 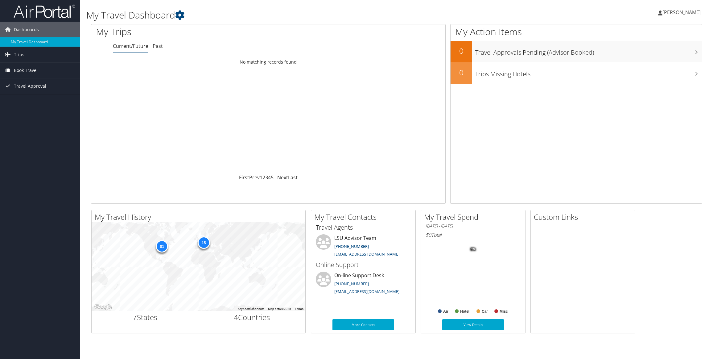 I want to click on span: Travel Approval, so click(x=30, y=86).